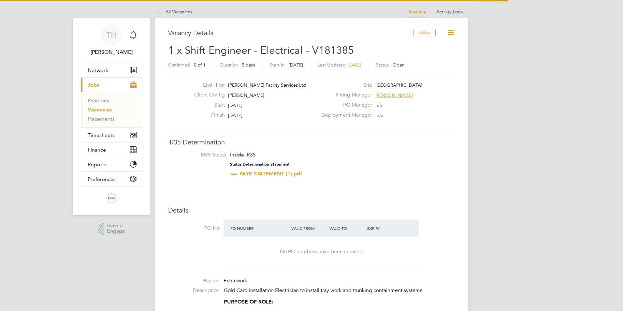  I want to click on a: Placements, so click(101, 119).